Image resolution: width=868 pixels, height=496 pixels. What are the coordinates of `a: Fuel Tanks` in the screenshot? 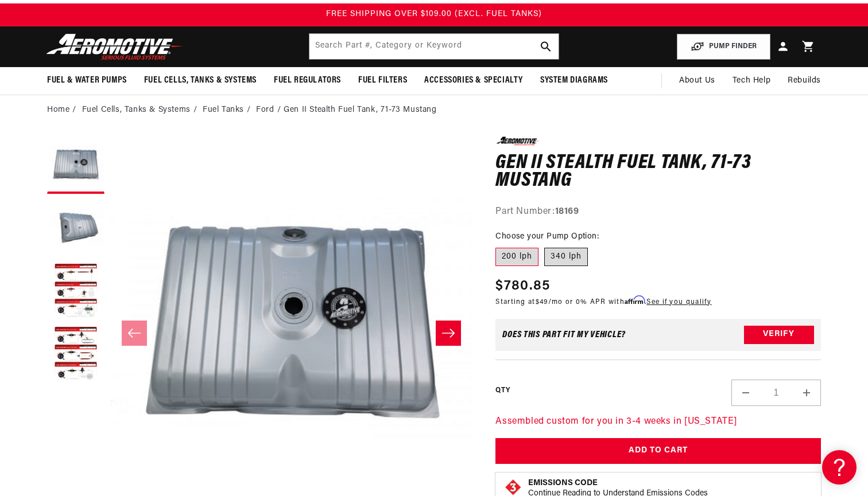 It's located at (223, 110).